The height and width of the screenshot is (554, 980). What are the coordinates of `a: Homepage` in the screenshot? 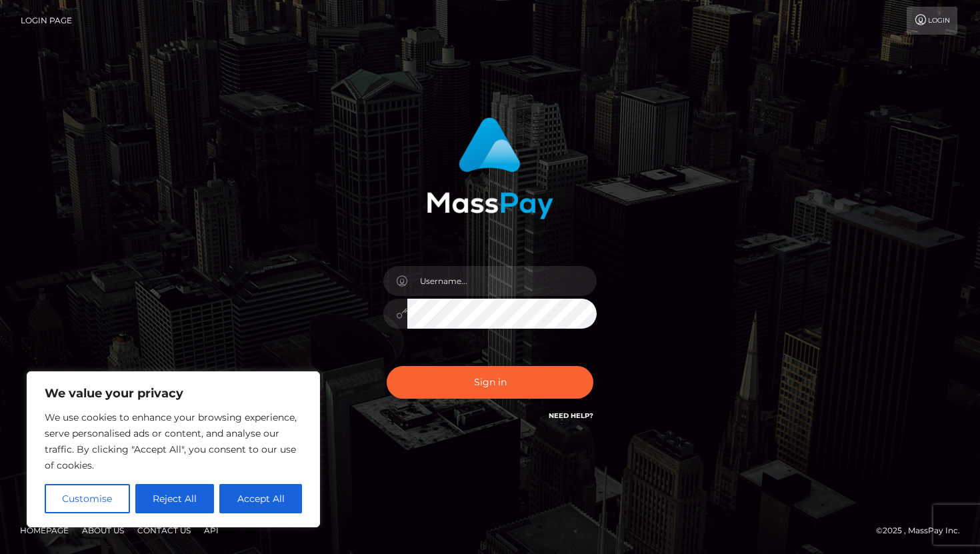 It's located at (44, 530).